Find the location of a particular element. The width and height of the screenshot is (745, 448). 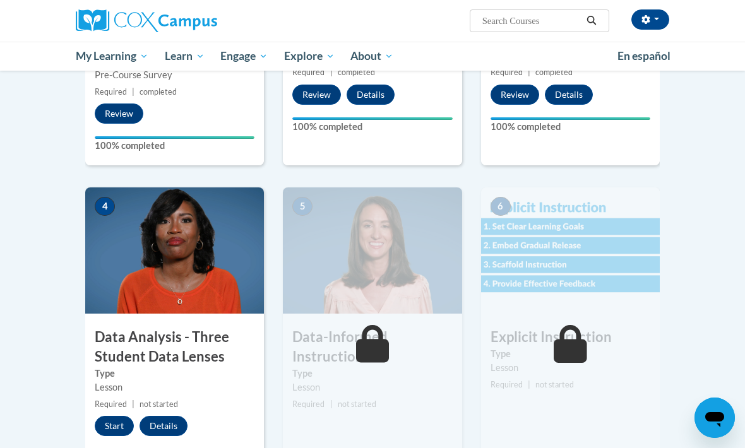

span: 5 is located at coordinates (302, 206).